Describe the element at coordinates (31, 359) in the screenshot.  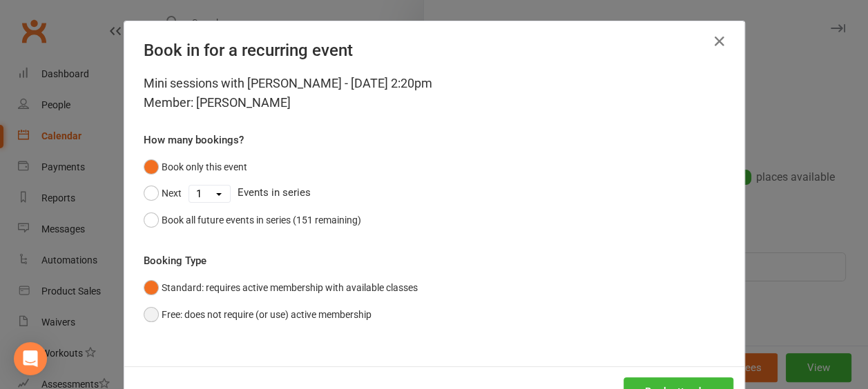
I see `div: Open Intercom Messenger` at that location.